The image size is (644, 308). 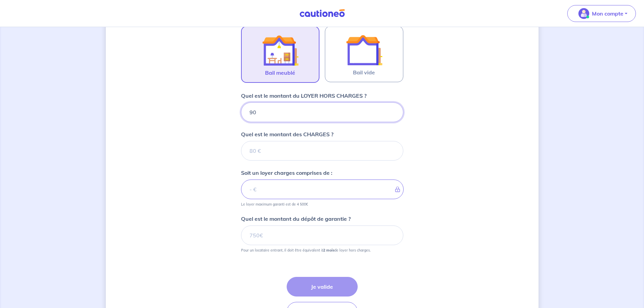 I want to click on p: Pour un locataire entrant, il doit être équivalent à de loyer hors charges., so click(x=306, y=250).